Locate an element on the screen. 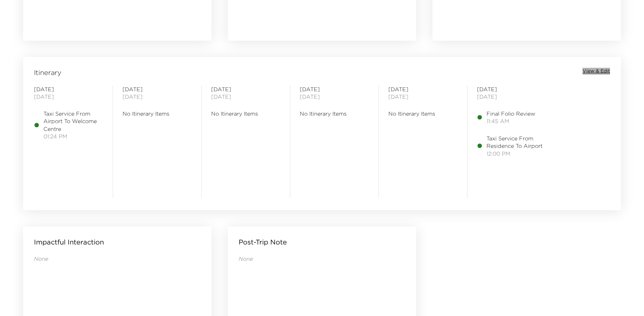 The image size is (644, 316). span: 11:45 AM is located at coordinates (511, 121).